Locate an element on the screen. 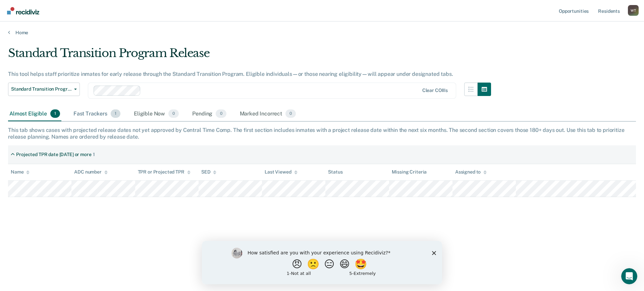  div: Fast Trackers1 is located at coordinates (97, 114).